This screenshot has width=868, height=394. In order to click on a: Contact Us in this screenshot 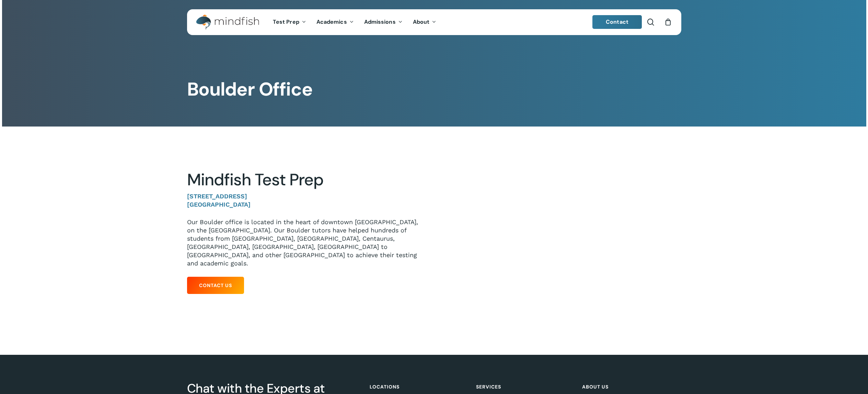, I will do `click(216, 285)`.